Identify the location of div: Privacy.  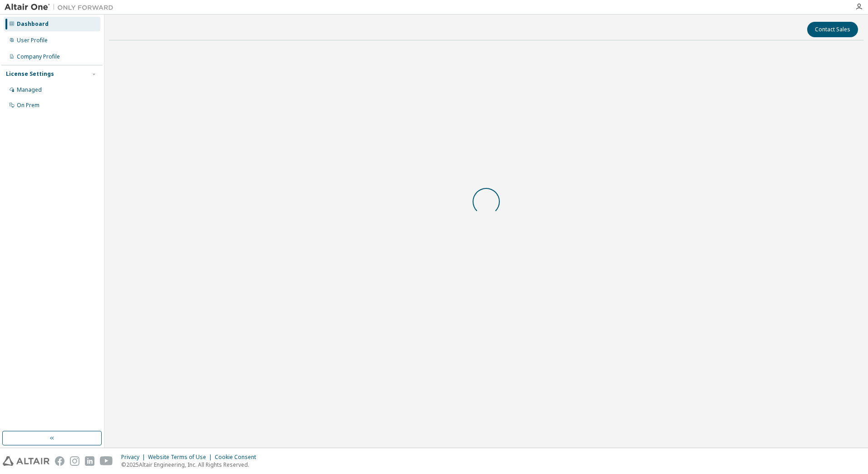
(134, 457).